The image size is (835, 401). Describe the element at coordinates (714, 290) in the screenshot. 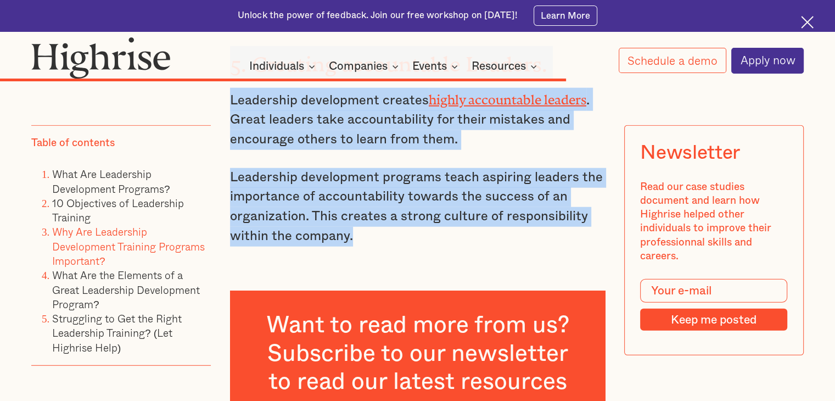

I see `input: Your e-mail` at that location.